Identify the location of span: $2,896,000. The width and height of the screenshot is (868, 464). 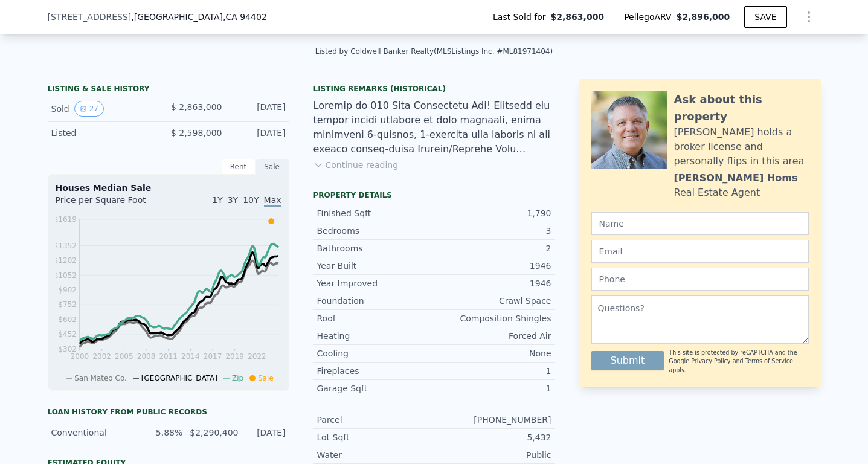
(703, 17).